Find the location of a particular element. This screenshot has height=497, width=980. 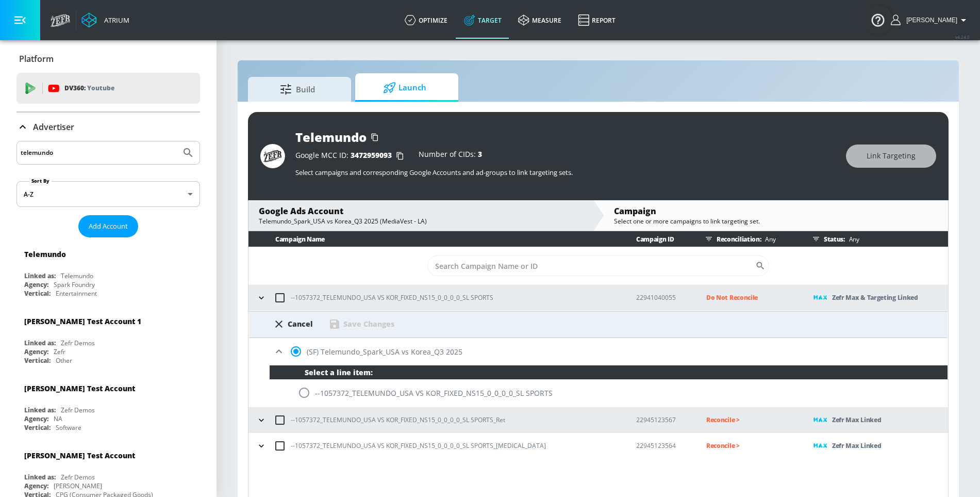

div: Do Not Reconcile is located at coordinates (752, 297).